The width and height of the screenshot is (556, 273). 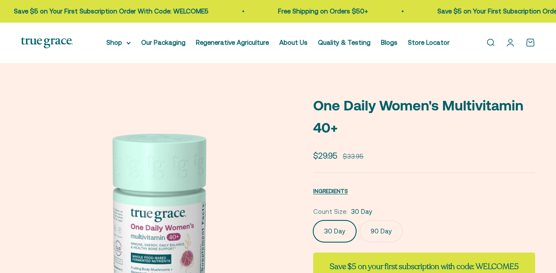 What do you see at coordinates (163, 42) in the screenshot?
I see `a: Our Packaging` at bounding box center [163, 42].